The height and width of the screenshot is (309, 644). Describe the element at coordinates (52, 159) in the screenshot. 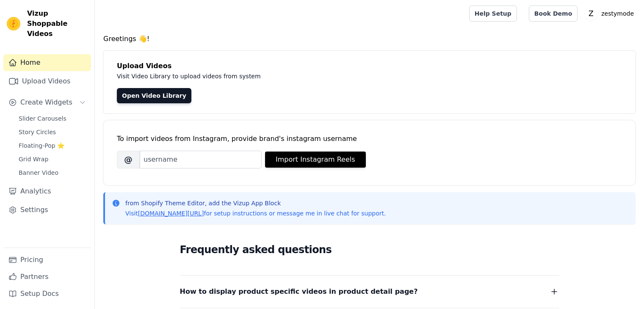

I see `a: Grid Wrap` at that location.